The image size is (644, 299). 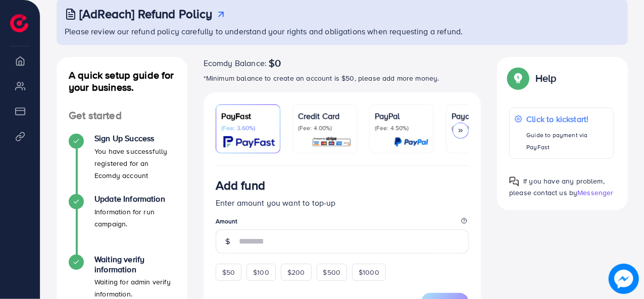 What do you see at coordinates (342, 223) in the screenshot?
I see `legend: Amount` at bounding box center [342, 223].